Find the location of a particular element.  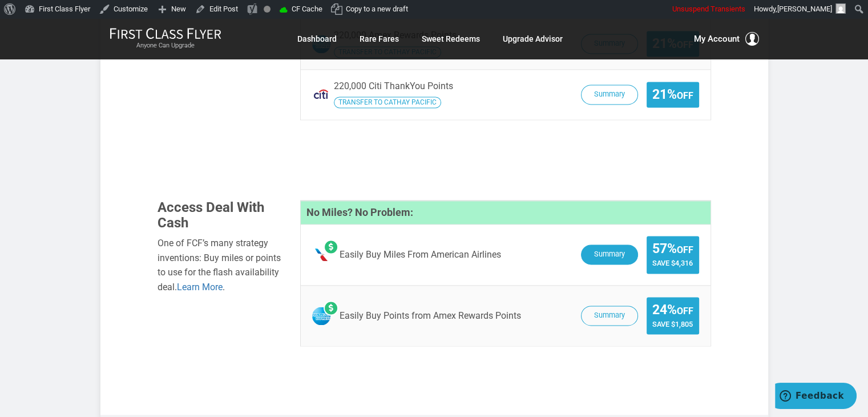

span: Unsuspend Transients is located at coordinates (709, 9).